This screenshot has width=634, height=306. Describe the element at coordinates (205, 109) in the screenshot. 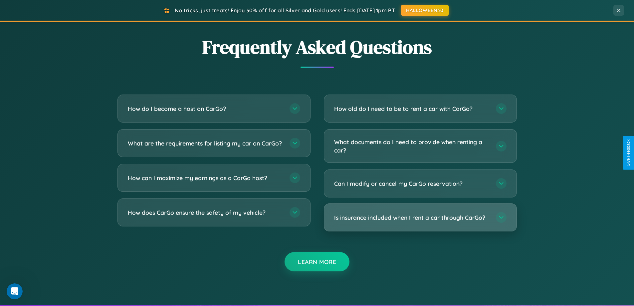

I see `h3: How do I become a host on CarGo?` at that location.